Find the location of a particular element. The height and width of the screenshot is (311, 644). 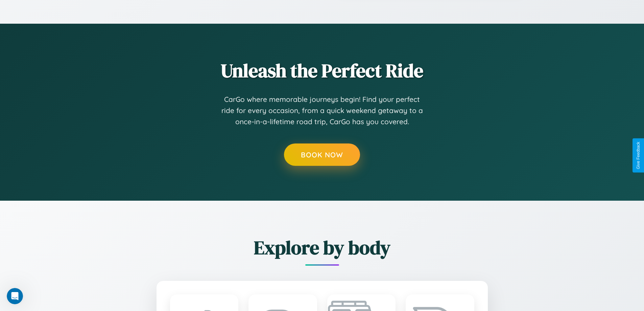

h2: Explore by body is located at coordinates (322, 247).